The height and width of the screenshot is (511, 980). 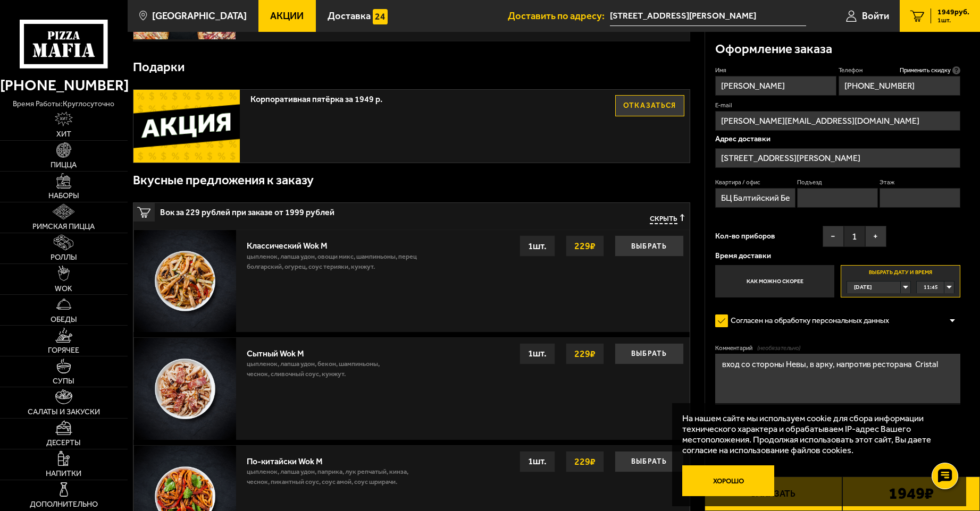 What do you see at coordinates (64, 320) in the screenshot?
I see `span: Обеды` at bounding box center [64, 320].